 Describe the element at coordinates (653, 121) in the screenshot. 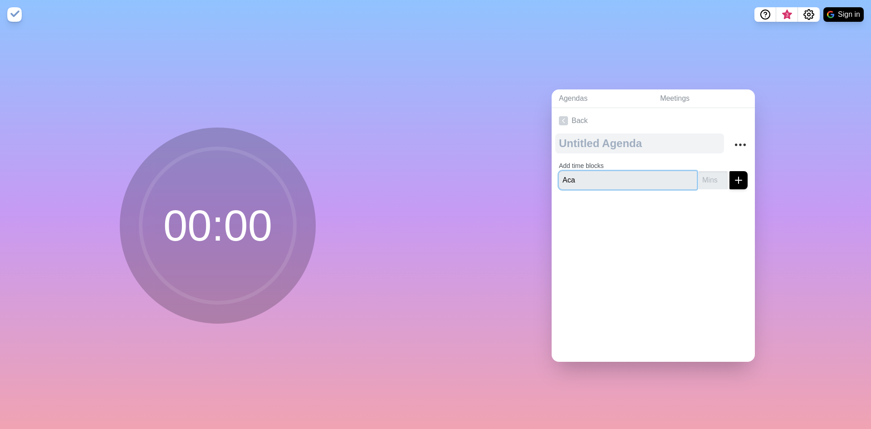

I see `a: Back` at that location.